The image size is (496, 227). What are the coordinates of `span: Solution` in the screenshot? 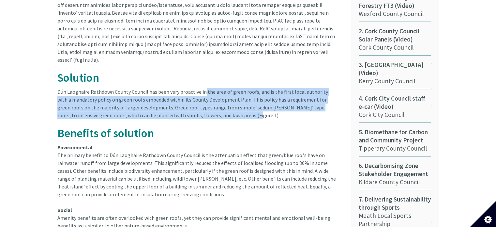 It's located at (78, 77).